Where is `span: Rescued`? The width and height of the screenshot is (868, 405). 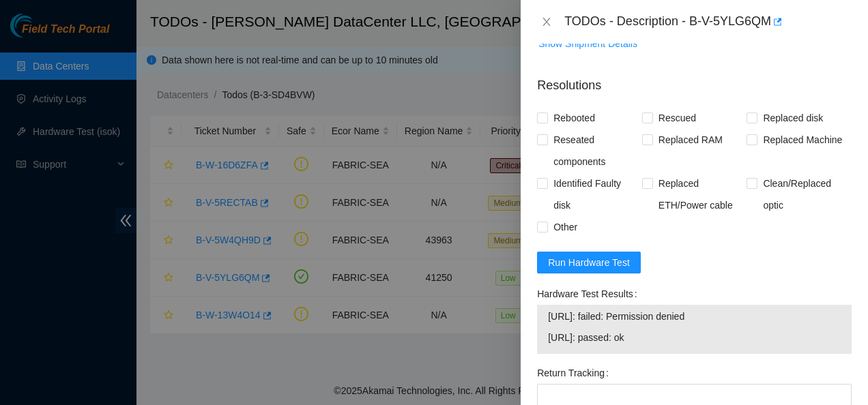
span: Rescued is located at coordinates (677, 118).